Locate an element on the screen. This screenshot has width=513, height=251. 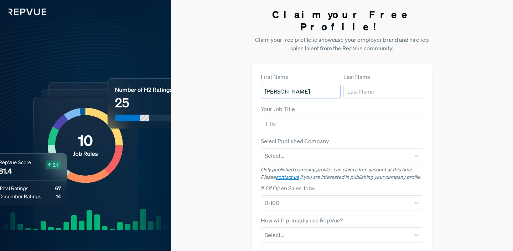
label: Your Job Title is located at coordinates (278, 109).